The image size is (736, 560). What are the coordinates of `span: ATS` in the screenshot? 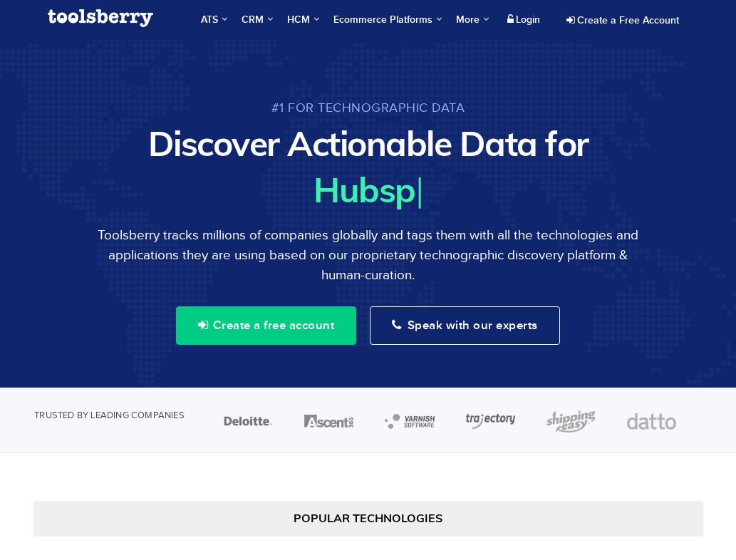 It's located at (214, 20).